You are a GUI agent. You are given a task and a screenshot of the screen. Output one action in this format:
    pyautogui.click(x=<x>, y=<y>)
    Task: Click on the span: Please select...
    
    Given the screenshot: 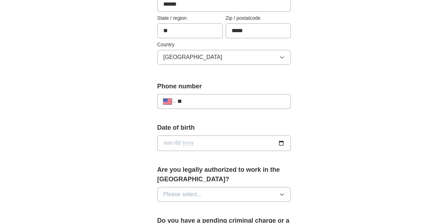 What is the action you would take?
    pyautogui.click(x=182, y=195)
    